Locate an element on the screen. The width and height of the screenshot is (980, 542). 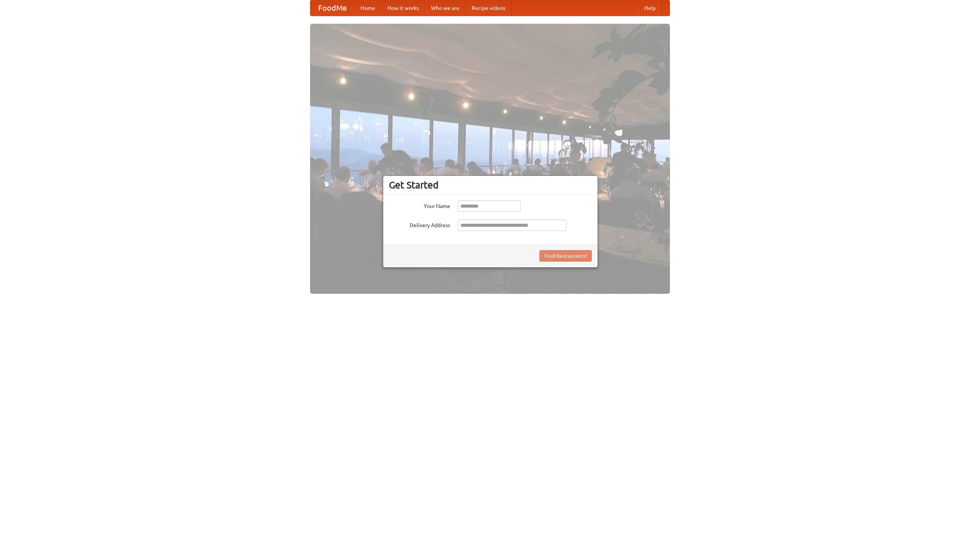
button: Find Restaurants! is located at coordinates (565, 256).